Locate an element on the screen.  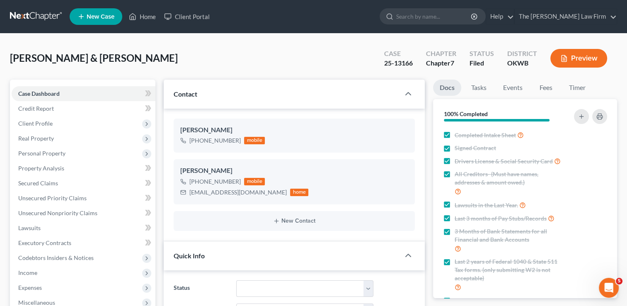
a: Tasks is located at coordinates (479, 87).